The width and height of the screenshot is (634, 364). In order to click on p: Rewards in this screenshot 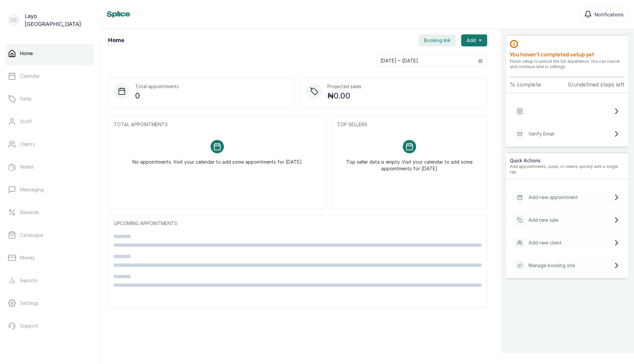, I will do `click(30, 212)`.